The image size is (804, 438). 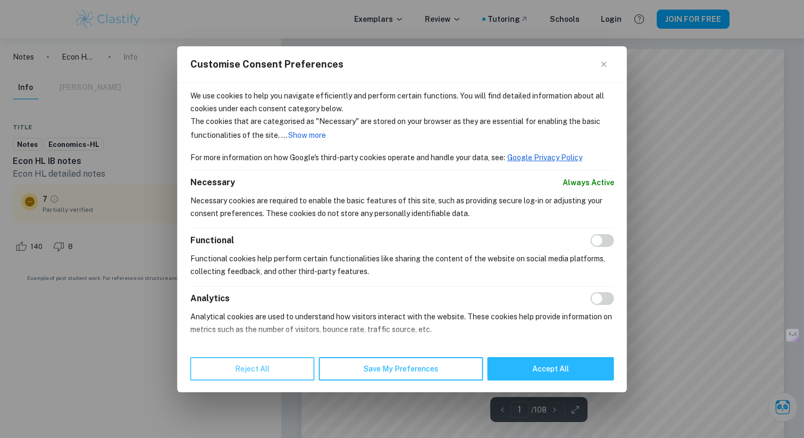 What do you see at coordinates (213, 182) in the screenshot?
I see `button: Necessary` at bounding box center [213, 182].